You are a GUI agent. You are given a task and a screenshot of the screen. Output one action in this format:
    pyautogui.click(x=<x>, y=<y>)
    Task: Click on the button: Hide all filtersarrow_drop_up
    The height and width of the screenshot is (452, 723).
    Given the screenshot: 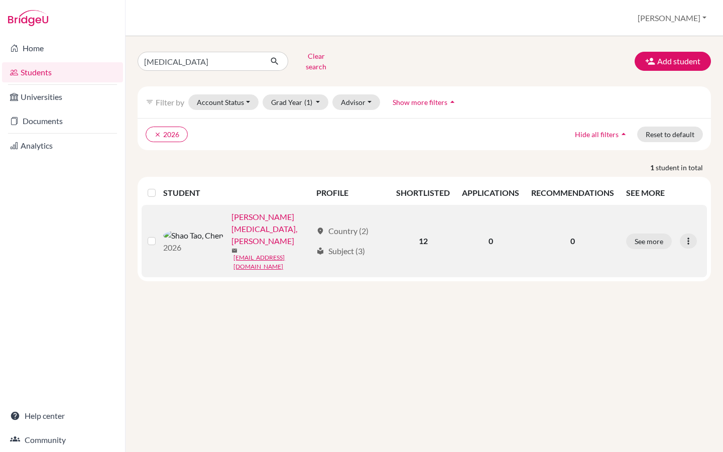 What is the action you would take?
    pyautogui.click(x=602, y=134)
    